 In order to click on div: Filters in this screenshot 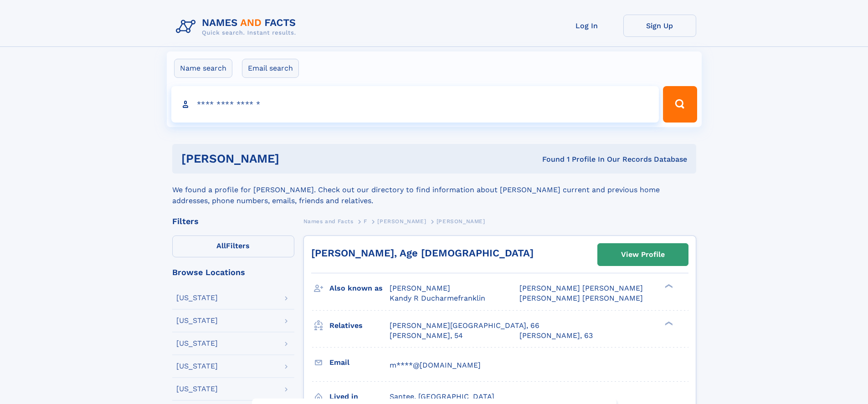, I will do `click(233, 222)`.